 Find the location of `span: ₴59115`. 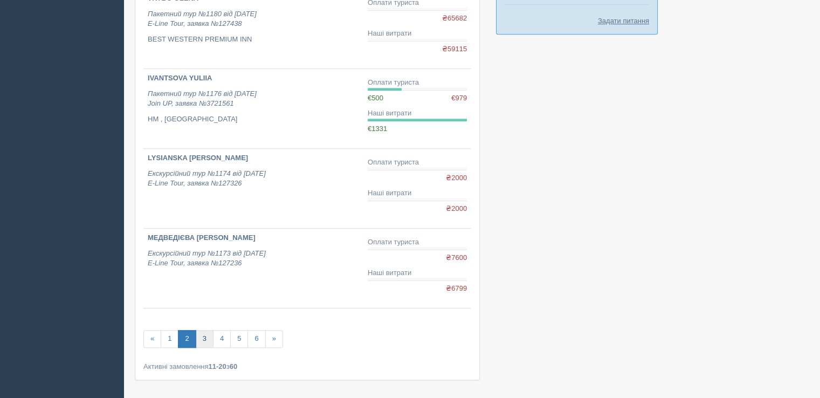

span: ₴59115 is located at coordinates (455, 49).